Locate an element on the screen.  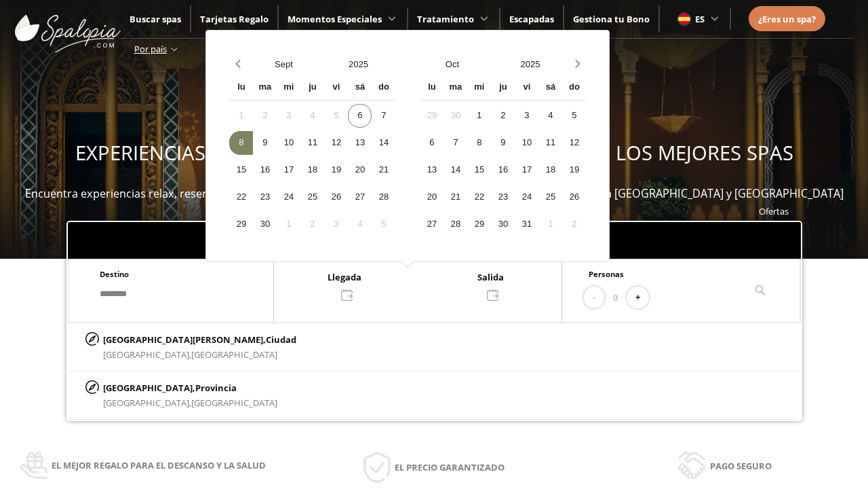
span: EXPERIENCIAS WELLNESS PARA REGALAR Y DISFRUTAR EN LOS MEJORES SPAS is located at coordinates (434, 152).